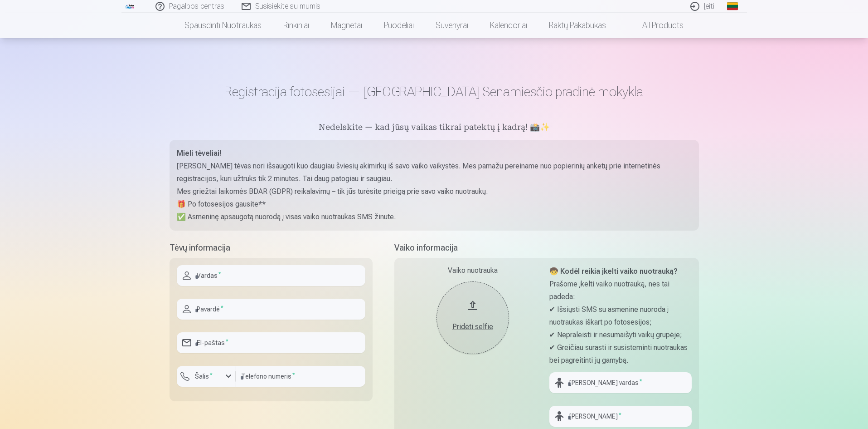 This screenshot has width=868, height=429. I want to click on p: ✅ Asmeninę apsaugotą nuorodą į visas vaiko nuotraukas SMS žinute., so click(435, 217).